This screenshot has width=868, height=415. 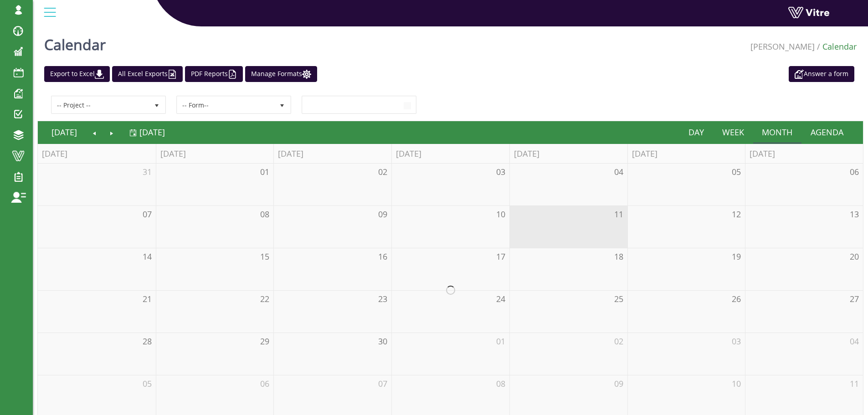 I want to click on img: cal_download.png, so click(x=99, y=74).